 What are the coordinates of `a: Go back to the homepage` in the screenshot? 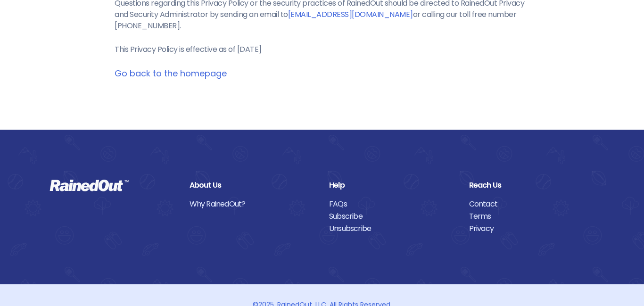 It's located at (171, 73).